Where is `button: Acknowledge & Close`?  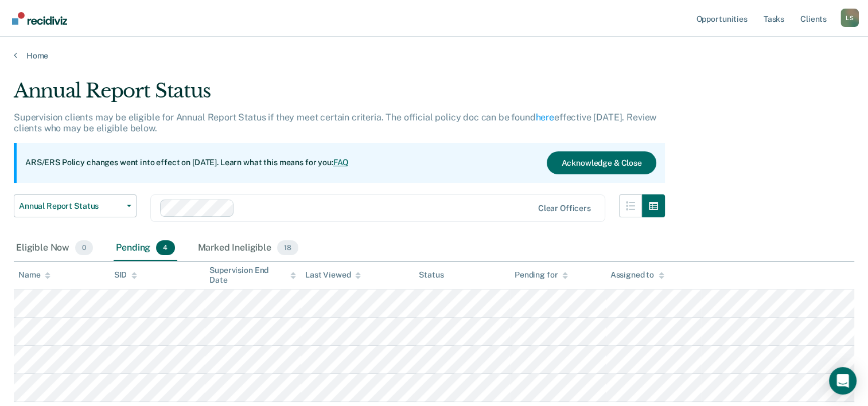
button: Acknowledge & Close is located at coordinates (601, 163).